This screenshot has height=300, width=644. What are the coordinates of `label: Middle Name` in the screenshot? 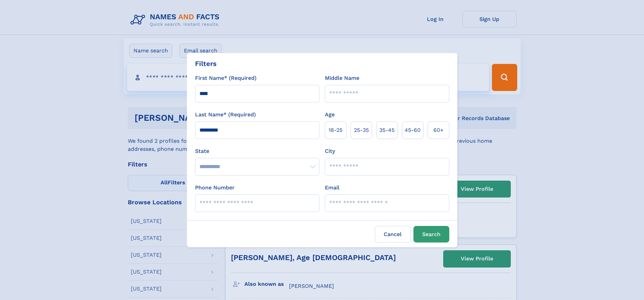 It's located at (342, 78).